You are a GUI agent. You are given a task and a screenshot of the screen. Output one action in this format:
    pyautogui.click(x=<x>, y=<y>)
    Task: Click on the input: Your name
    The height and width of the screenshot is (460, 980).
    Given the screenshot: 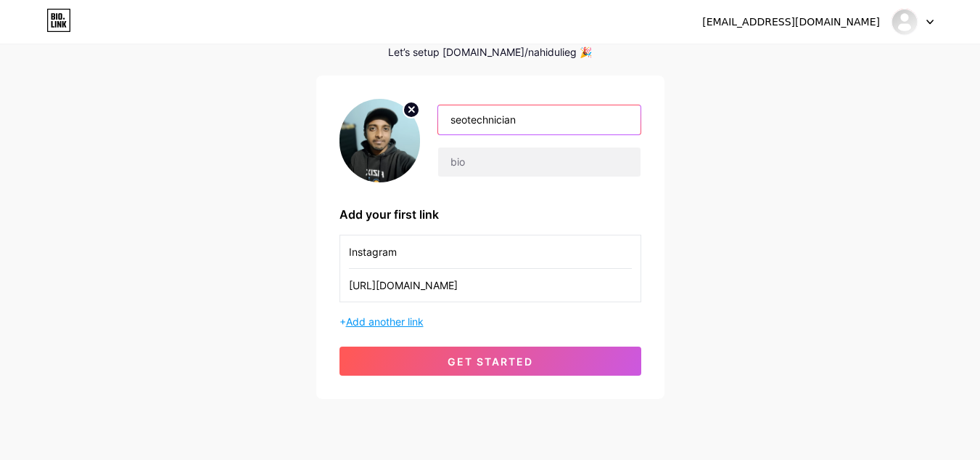 What is the action you would take?
    pyautogui.click(x=539, y=120)
    